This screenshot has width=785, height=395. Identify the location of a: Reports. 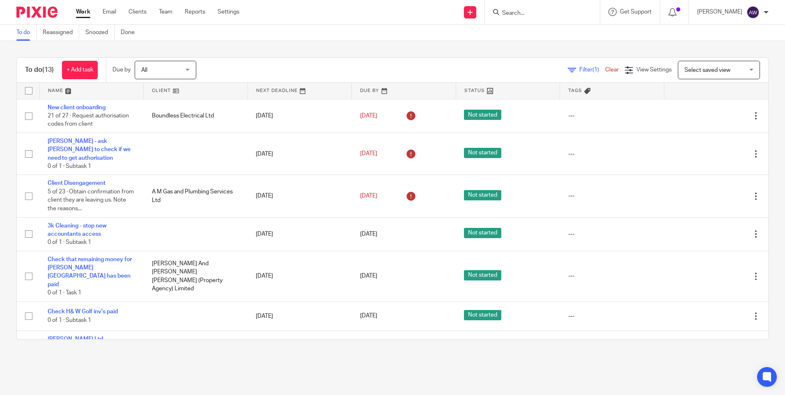
(195, 12).